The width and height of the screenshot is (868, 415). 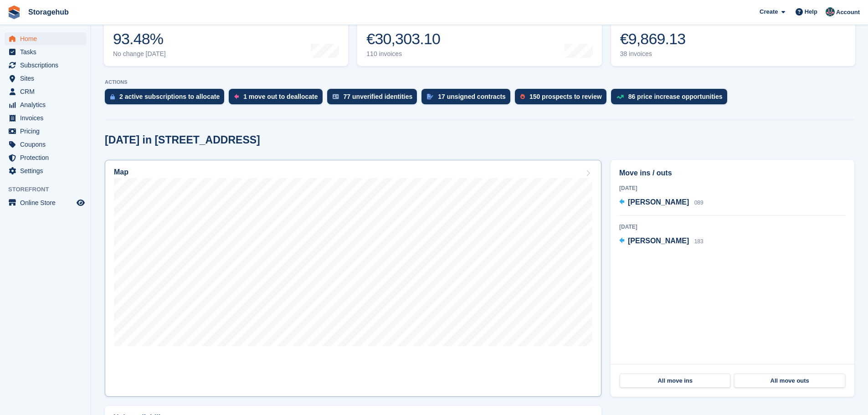 I want to click on span: 183, so click(x=699, y=241).